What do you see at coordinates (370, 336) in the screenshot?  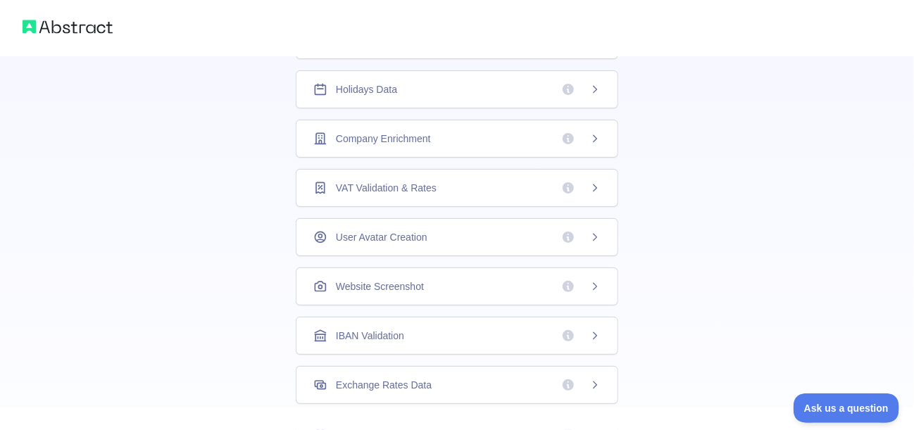 I see `span: IBAN Validation` at bounding box center [370, 336].